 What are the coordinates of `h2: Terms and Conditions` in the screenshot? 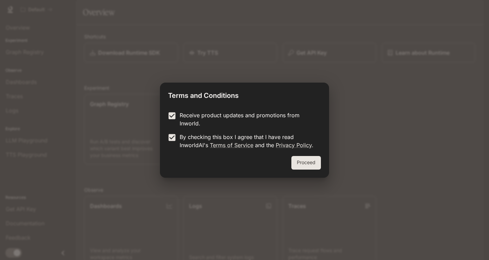 It's located at (245, 94).